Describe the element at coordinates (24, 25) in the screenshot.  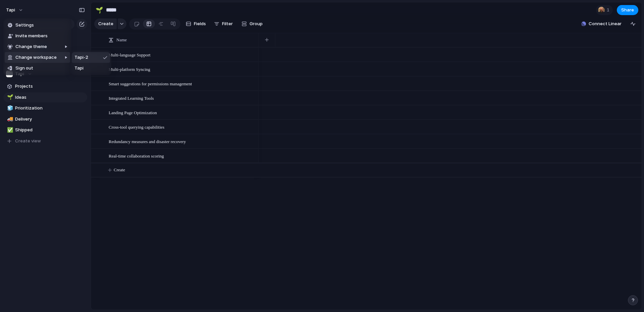
I see `span: Settings` at that location.